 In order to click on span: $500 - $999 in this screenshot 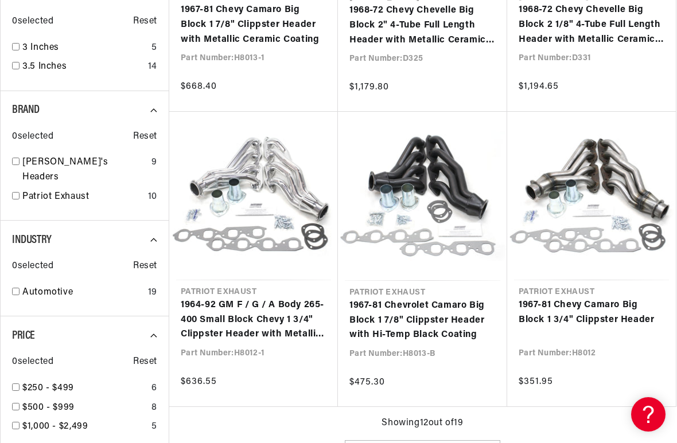, I will do `click(48, 408)`.